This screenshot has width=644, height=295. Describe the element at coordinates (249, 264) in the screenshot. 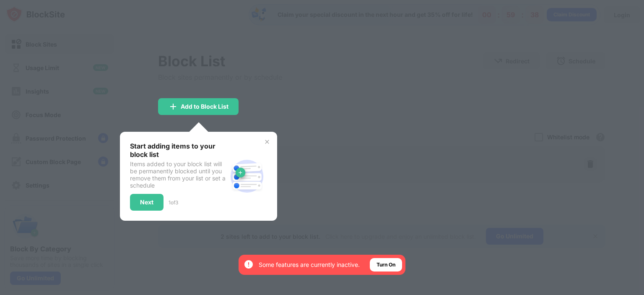

I see `img: error-circle-white.svg` at that location.